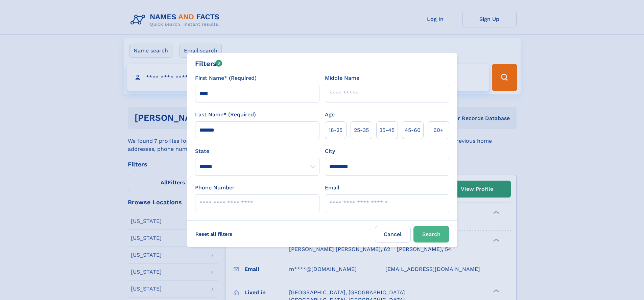  Describe the element at coordinates (362, 130) in the screenshot. I see `span: 25‑35` at that location.